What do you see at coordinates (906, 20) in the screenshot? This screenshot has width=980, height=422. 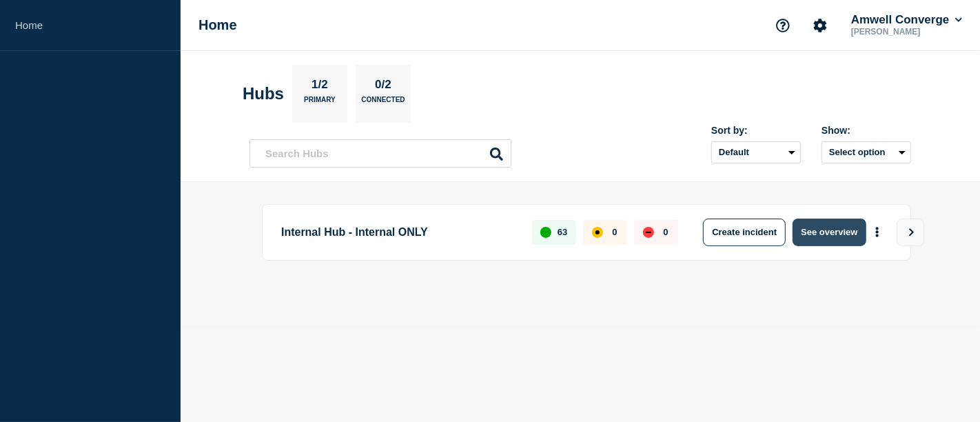 I see `button: Amwell Converge` at bounding box center [906, 20].